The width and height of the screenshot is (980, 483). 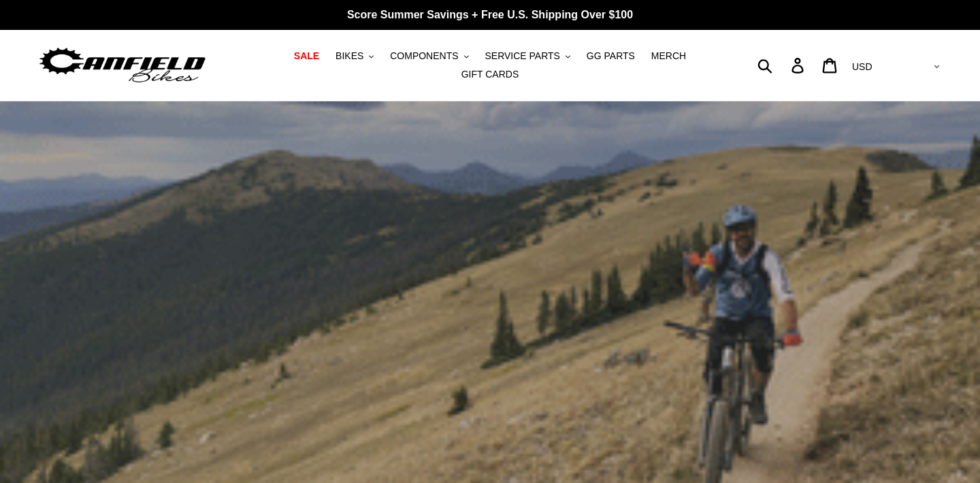 I want to click on button: BIKES, so click(x=354, y=56).